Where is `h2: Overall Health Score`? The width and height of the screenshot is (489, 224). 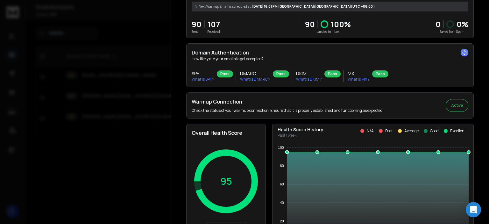 h2: Overall Health Score is located at coordinates (226, 133).